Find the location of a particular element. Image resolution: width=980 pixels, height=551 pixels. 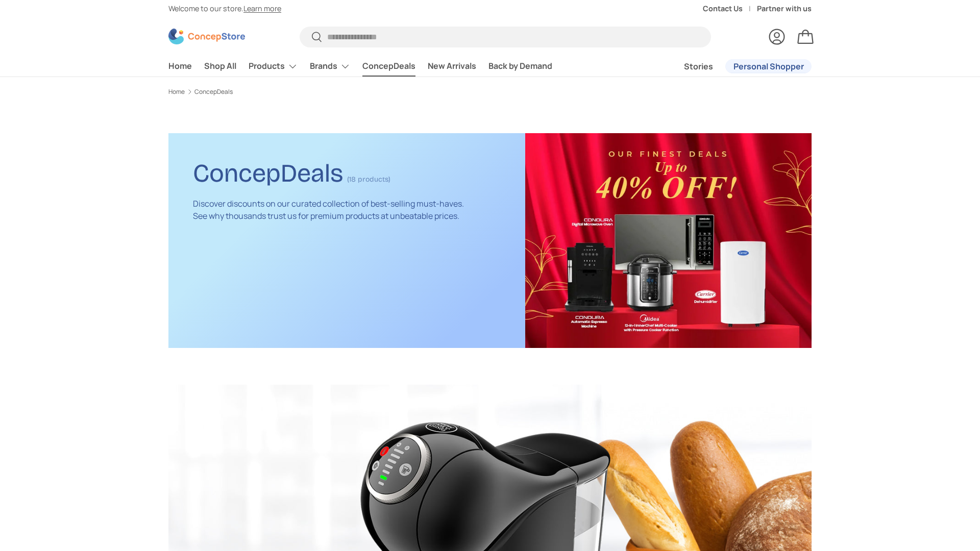

span: Discover discounts on our curated collection of best-selling must-haves. See why thousands trust ... is located at coordinates (328, 209).